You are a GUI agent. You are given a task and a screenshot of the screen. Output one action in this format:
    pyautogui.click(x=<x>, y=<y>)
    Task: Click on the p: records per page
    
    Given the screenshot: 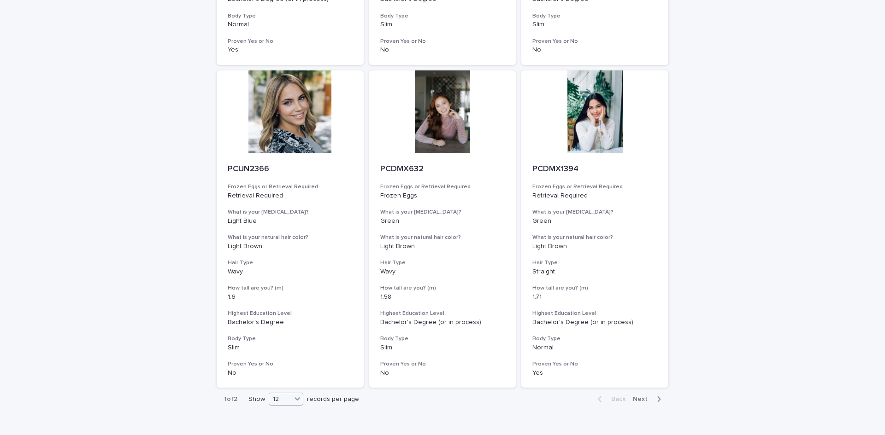 What is the action you would take?
    pyautogui.click(x=333, y=399)
    